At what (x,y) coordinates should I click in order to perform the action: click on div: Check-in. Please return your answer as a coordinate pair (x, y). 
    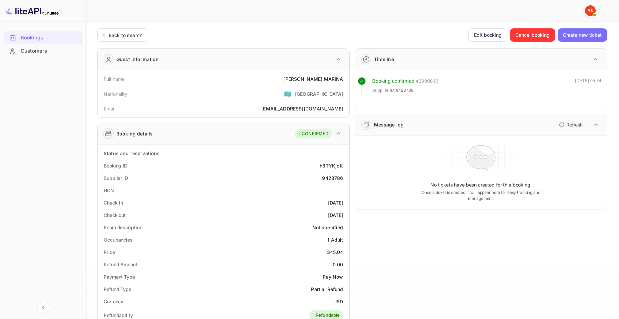
    Looking at the image, I should click on (113, 202).